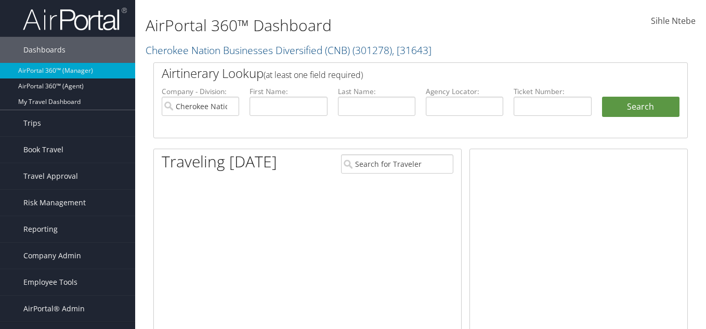  What do you see at coordinates (377, 92) in the screenshot?
I see `label: Last Name:` at bounding box center [377, 92].